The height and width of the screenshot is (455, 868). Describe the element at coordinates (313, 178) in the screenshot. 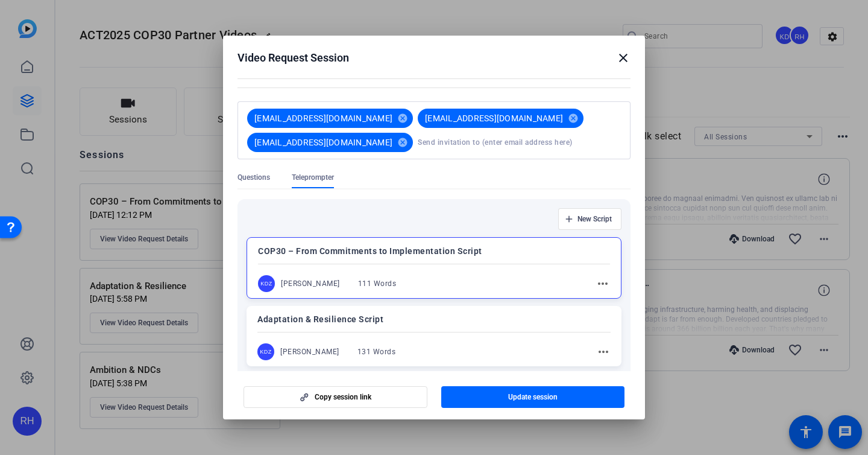

I see `span: Teleprompter` at that location.